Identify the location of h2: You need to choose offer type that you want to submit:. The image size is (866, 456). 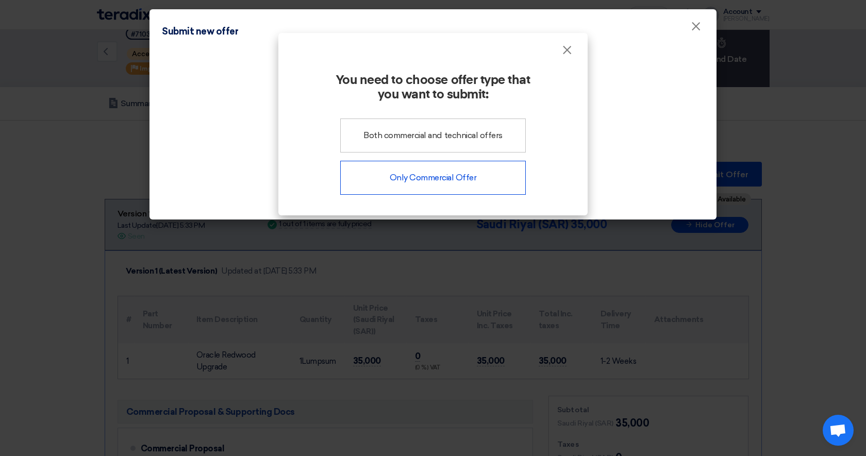
(433, 88).